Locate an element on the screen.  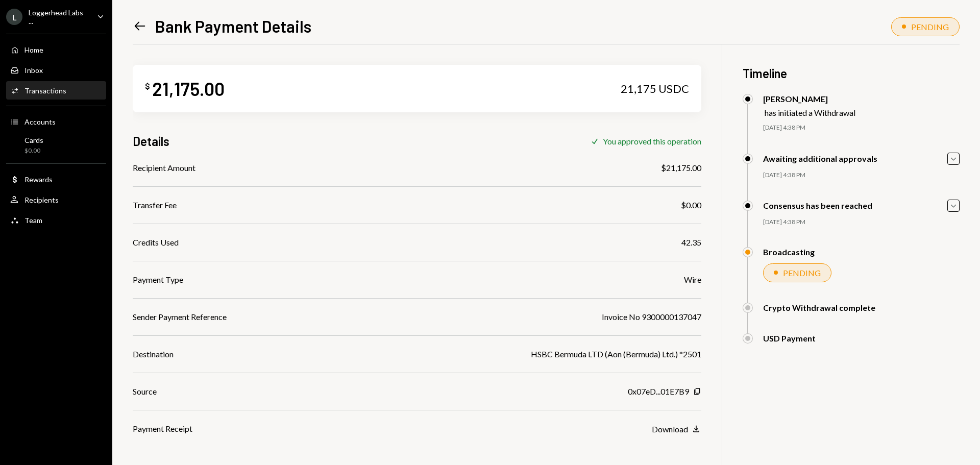
div: You approved this operation is located at coordinates (652, 141).